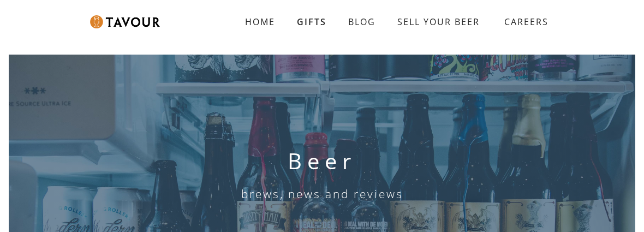  I want to click on a: SELL YOUR BEER, so click(438, 22).